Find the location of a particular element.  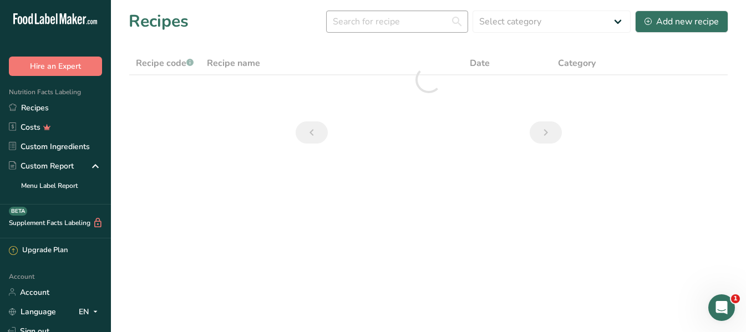

button: Add new recipe is located at coordinates (682, 22).